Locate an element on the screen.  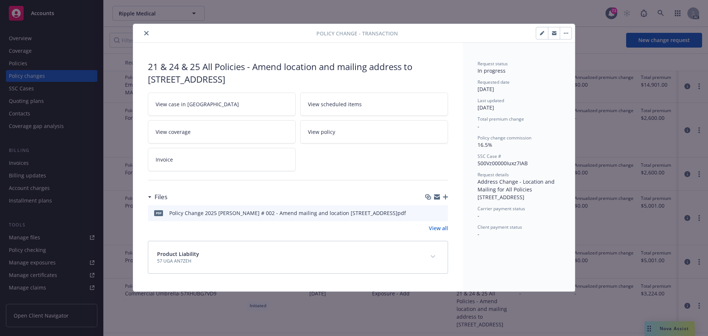
button: download file is located at coordinates (430, 213).